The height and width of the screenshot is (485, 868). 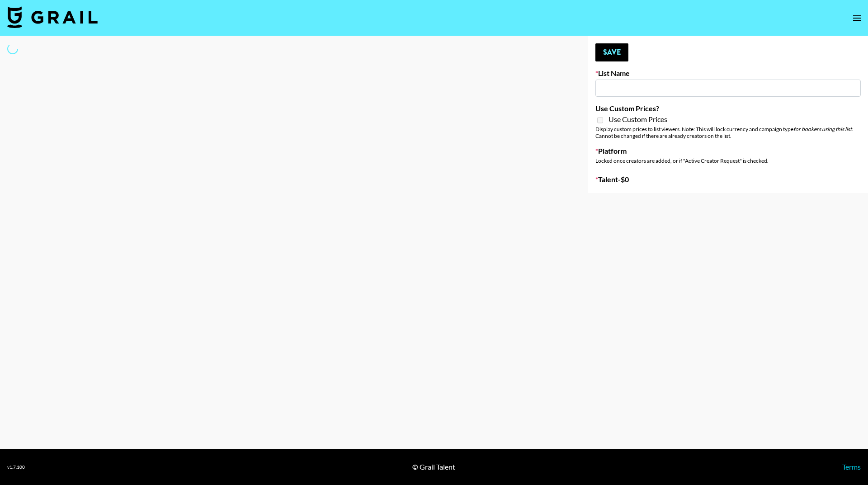 I want to click on a: Terms, so click(x=851, y=466).